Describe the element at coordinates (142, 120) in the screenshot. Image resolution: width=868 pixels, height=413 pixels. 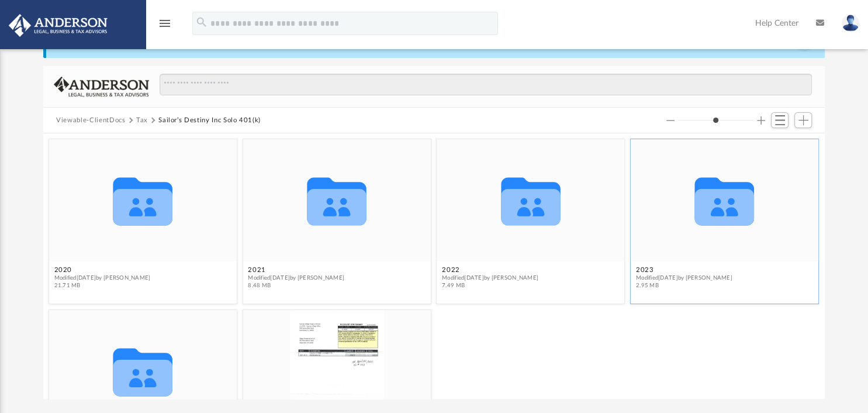
I see `button: Tax` at that location.